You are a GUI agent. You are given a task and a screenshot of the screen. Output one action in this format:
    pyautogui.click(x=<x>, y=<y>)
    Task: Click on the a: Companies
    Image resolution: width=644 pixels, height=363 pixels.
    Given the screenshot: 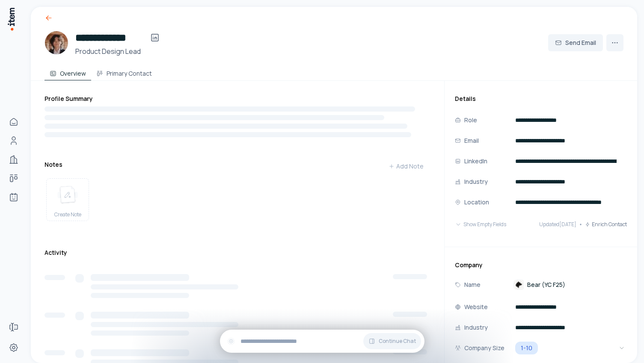 What is the action you would take?
    pyautogui.click(x=13, y=159)
    